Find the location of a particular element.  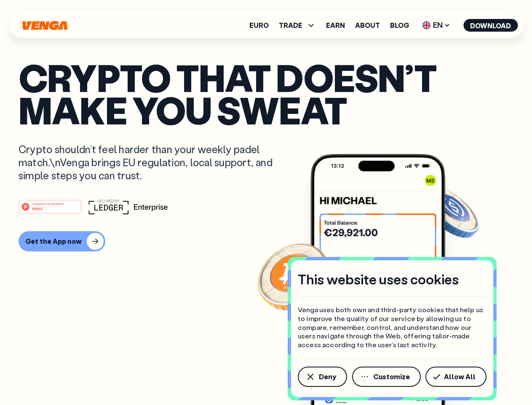

svg: Home is located at coordinates (45, 26).